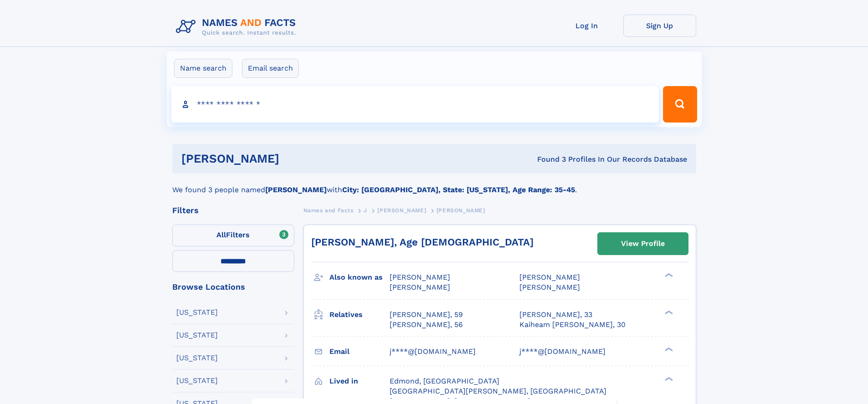 The height and width of the screenshot is (404, 868). Describe the element at coordinates (359, 315) in the screenshot. I see `h3: Relatives` at that location.